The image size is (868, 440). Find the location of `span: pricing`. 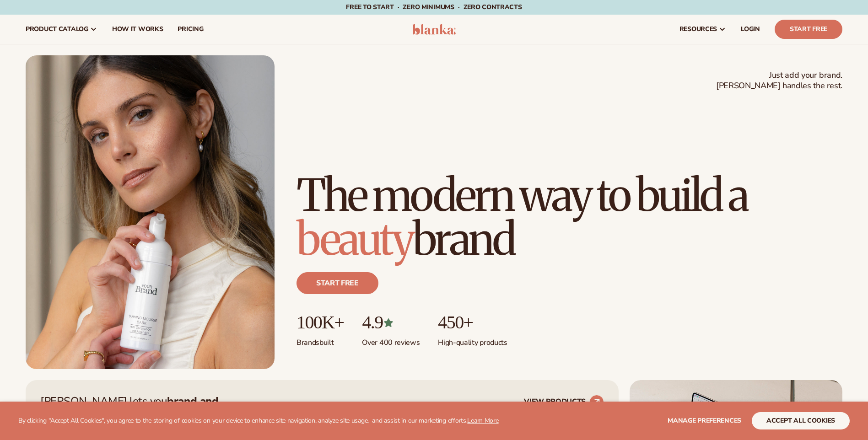

span: pricing is located at coordinates (190, 30).